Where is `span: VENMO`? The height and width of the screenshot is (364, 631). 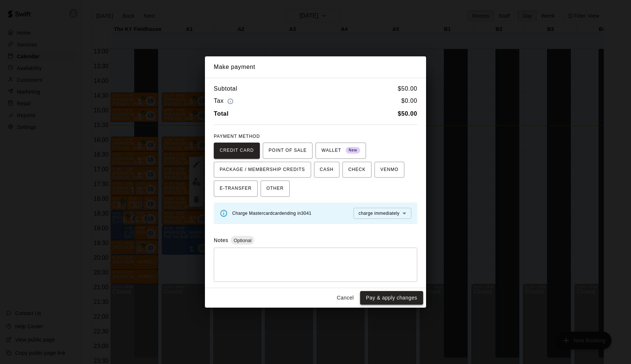 span: VENMO is located at coordinates (389, 170).